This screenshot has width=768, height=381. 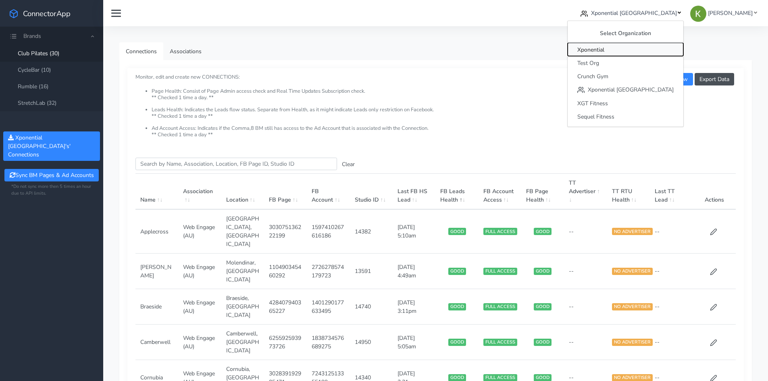 I want to click on td: 14950, so click(x=371, y=342).